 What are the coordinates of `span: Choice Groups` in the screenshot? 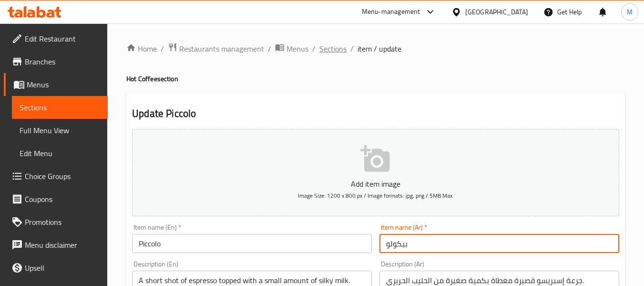 It's located at (62, 176).